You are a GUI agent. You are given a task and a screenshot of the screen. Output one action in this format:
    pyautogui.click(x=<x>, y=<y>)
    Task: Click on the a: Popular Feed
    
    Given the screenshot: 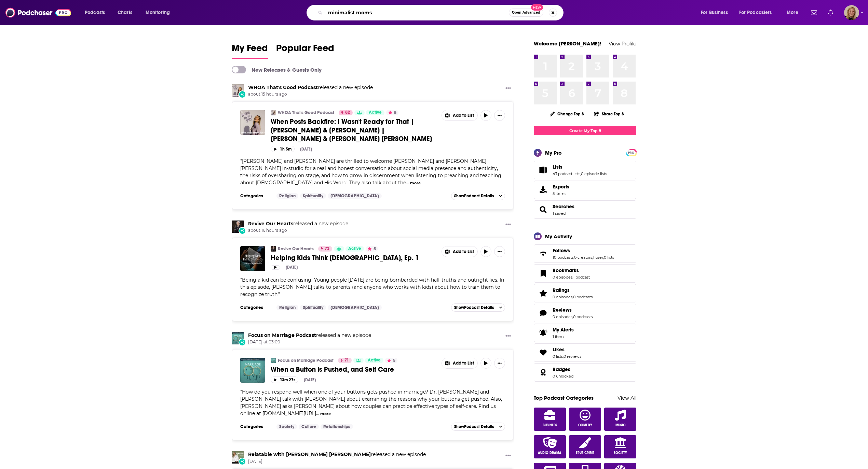 What is the action you would take?
    pyautogui.click(x=305, y=50)
    